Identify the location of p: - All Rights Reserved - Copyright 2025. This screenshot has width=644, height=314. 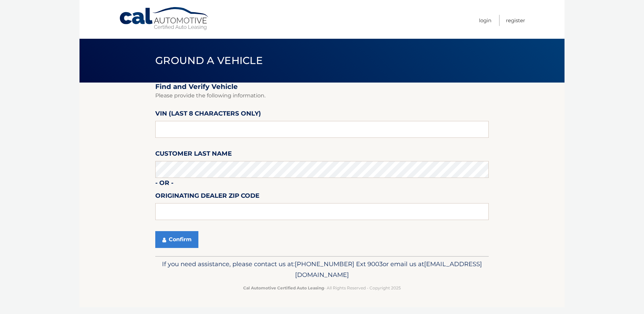
(322, 288).